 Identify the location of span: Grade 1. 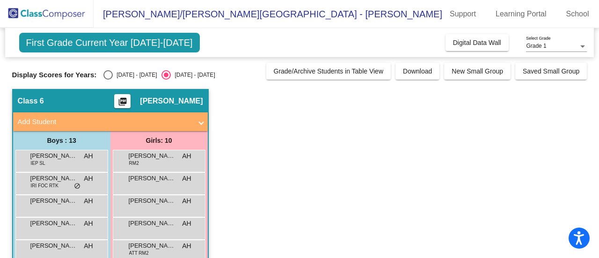
(535, 46).